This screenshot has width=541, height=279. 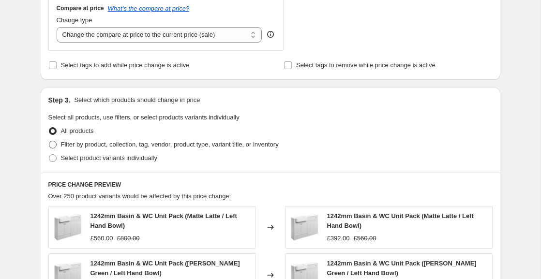 What do you see at coordinates (170, 144) in the screenshot?
I see `span: Filter by product, collection, tag, vendor, product type, variant title, or inventory` at bounding box center [170, 144].